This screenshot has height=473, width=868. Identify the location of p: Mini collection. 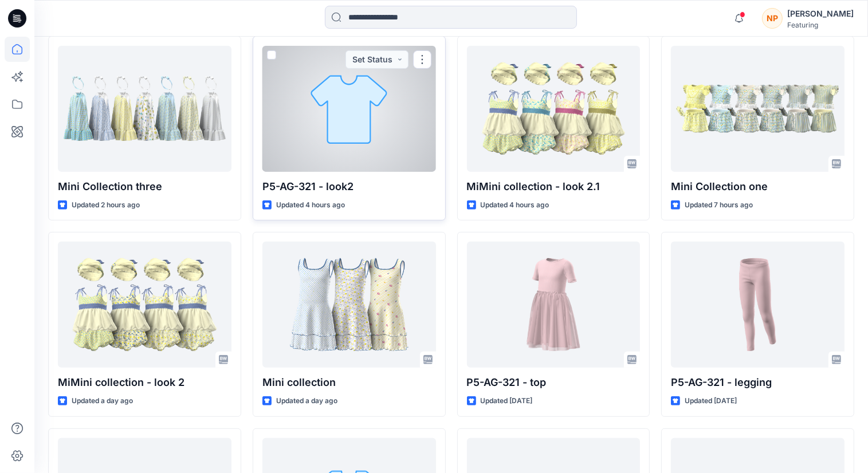
(349, 383).